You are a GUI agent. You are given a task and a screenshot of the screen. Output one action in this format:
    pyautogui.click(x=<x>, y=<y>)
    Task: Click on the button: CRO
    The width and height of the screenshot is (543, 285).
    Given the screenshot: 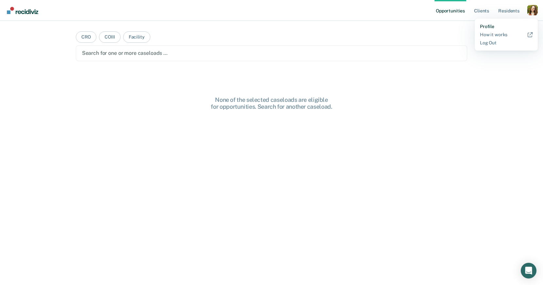 What is the action you would take?
    pyautogui.click(x=86, y=37)
    